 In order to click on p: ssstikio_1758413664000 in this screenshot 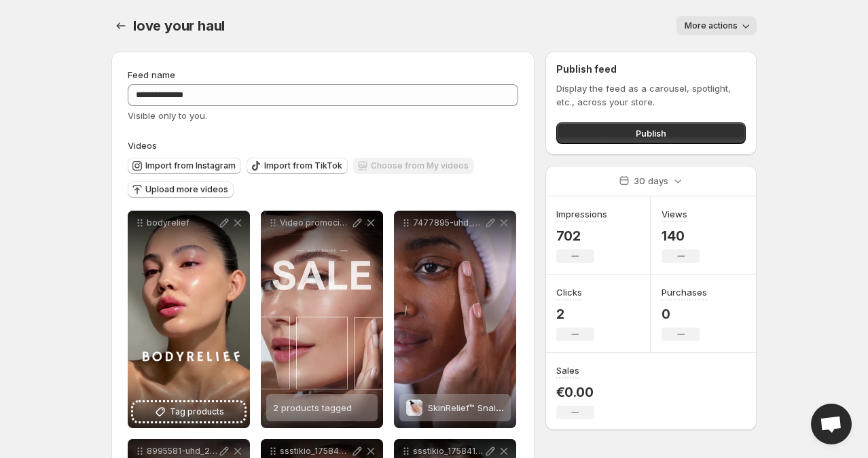, I will do `click(448, 451)`.